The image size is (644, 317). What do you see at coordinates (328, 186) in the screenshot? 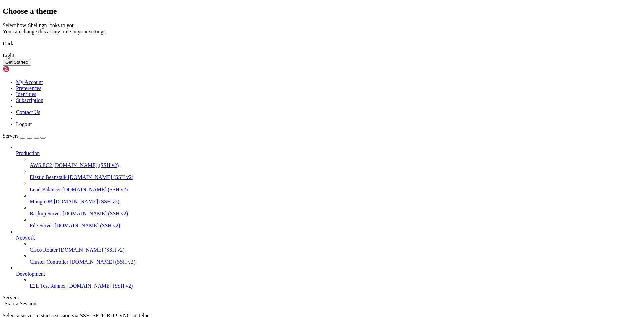
I see `li: Production` at bounding box center [328, 186].